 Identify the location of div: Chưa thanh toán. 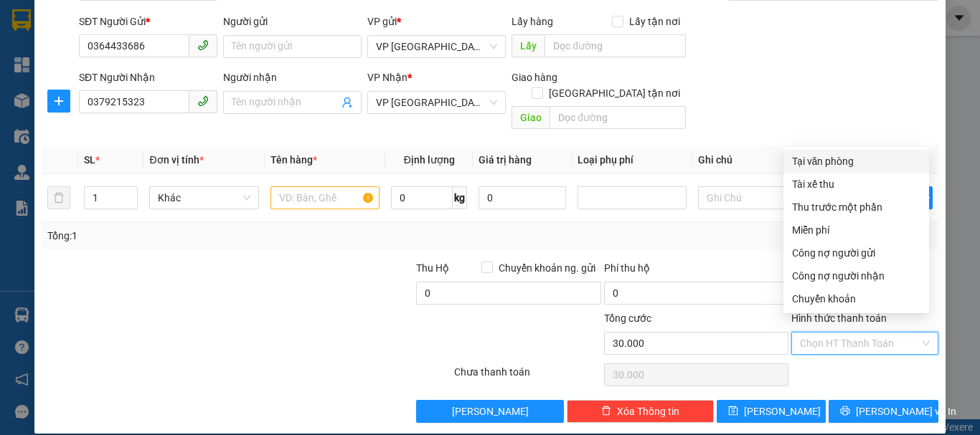
(528, 377).